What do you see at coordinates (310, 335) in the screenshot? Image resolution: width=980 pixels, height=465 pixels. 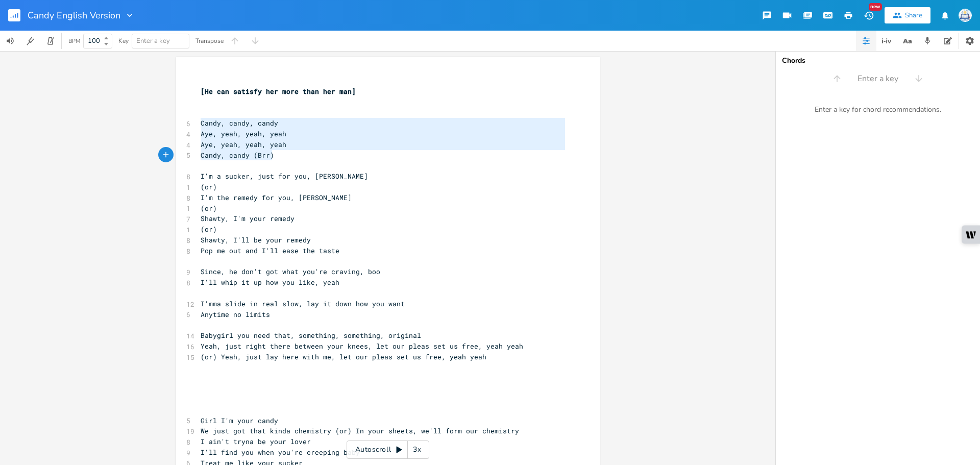 I see `span: Babygirl you need that, something, something, original` at bounding box center [310, 335].